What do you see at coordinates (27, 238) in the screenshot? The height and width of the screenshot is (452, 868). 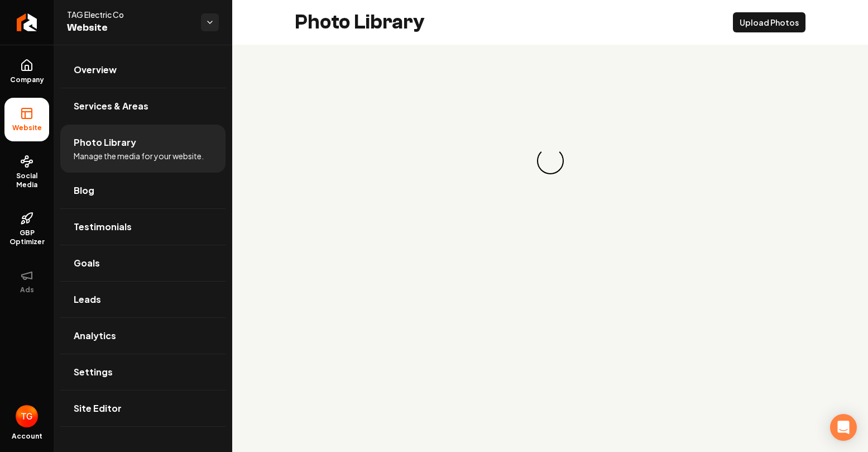 I see `span: GBP Optimizer` at bounding box center [27, 238].